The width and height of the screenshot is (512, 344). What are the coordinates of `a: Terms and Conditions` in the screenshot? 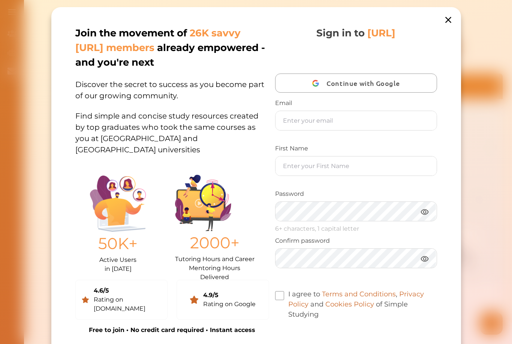 It's located at (358, 294).